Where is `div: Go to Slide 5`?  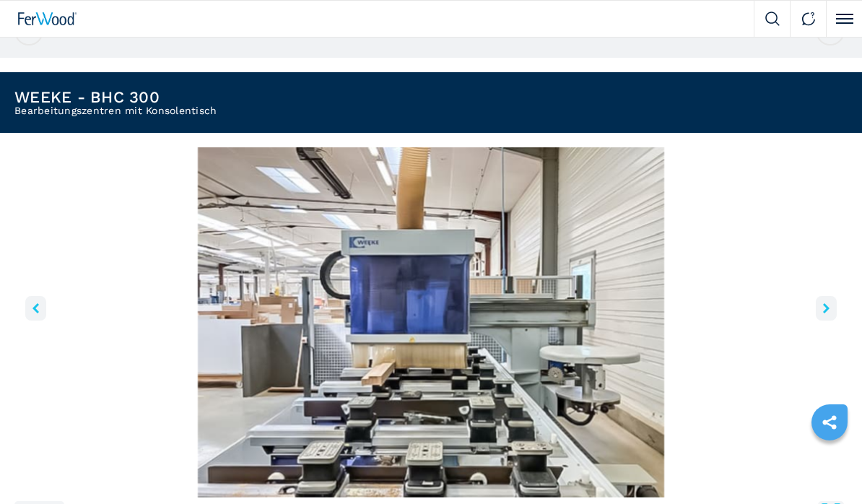
div: Go to Slide 5 is located at coordinates (431, 322).